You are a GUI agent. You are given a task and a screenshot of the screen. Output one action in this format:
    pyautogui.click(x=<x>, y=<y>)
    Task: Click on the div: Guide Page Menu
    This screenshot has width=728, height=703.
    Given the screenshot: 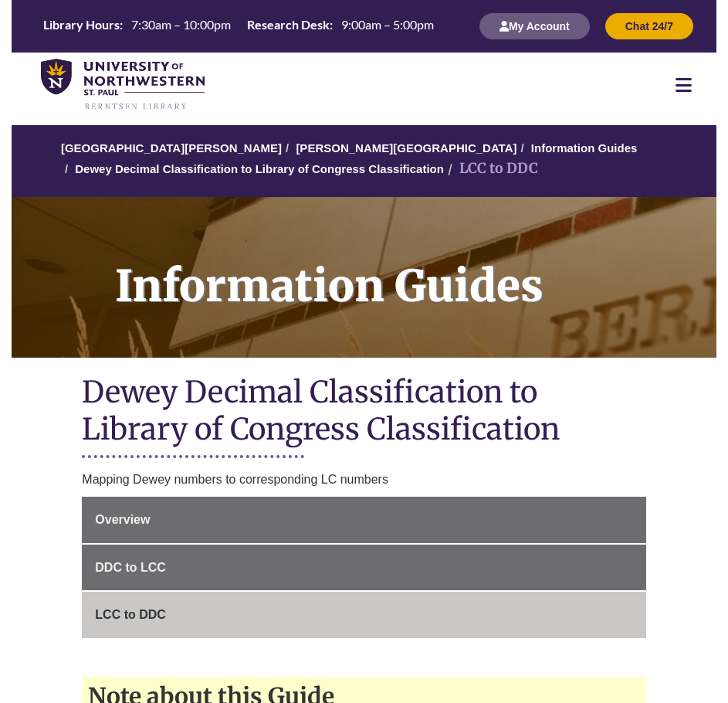 What is the action you would take?
    pyautogui.click(x=364, y=567)
    